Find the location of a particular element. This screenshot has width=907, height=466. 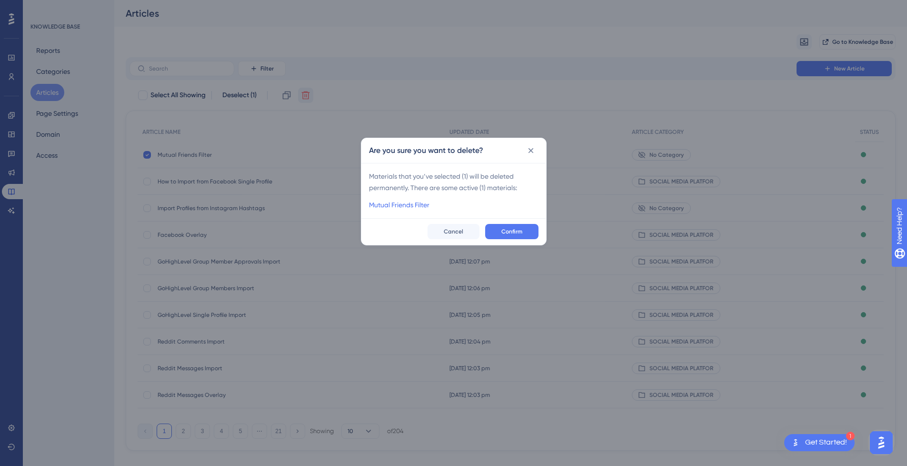

a: Mutual Friends Filter is located at coordinates (399, 205).